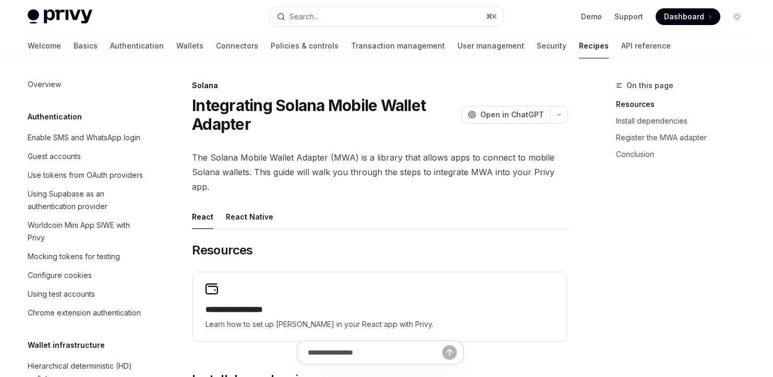 The width and height of the screenshot is (773, 377). Describe the element at coordinates (86, 275) in the screenshot. I see `a: Configure cookies` at that location.